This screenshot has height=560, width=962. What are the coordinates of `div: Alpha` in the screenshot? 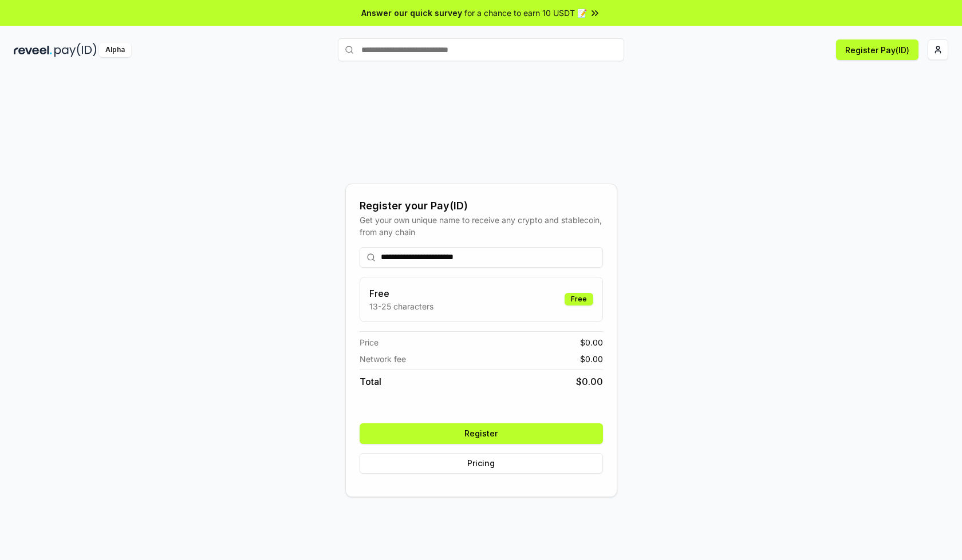 It's located at (115, 50).